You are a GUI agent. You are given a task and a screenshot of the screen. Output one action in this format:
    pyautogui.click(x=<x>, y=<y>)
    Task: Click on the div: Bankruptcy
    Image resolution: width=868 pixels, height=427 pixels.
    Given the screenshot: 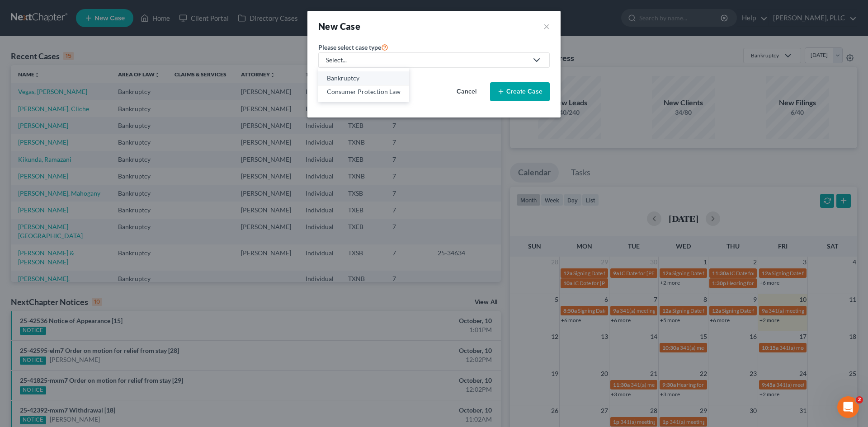 What is the action you would take?
    pyautogui.click(x=363, y=78)
    